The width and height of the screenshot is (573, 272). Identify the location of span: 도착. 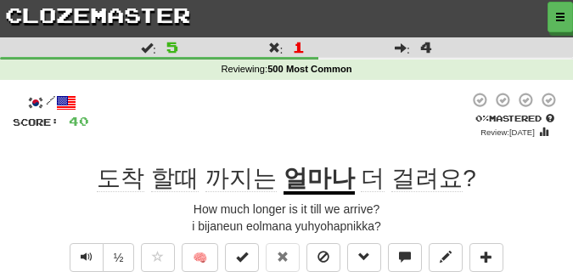
(121, 178).